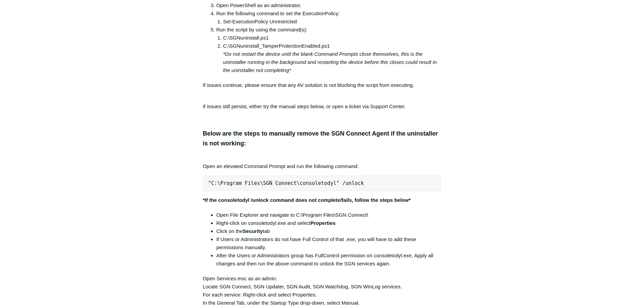 The width and height of the screenshot is (644, 308). Describe the element at coordinates (332, 58) in the screenshot. I see `li: C:\SGNuninstall_TamperProtectionEnabled.ps1` at that location.